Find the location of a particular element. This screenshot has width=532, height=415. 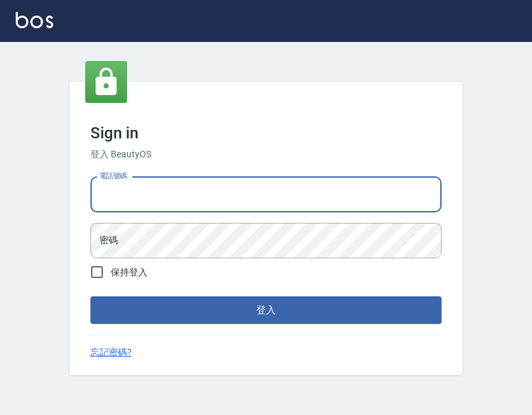

label: 電話號碼 is located at coordinates (113, 176).